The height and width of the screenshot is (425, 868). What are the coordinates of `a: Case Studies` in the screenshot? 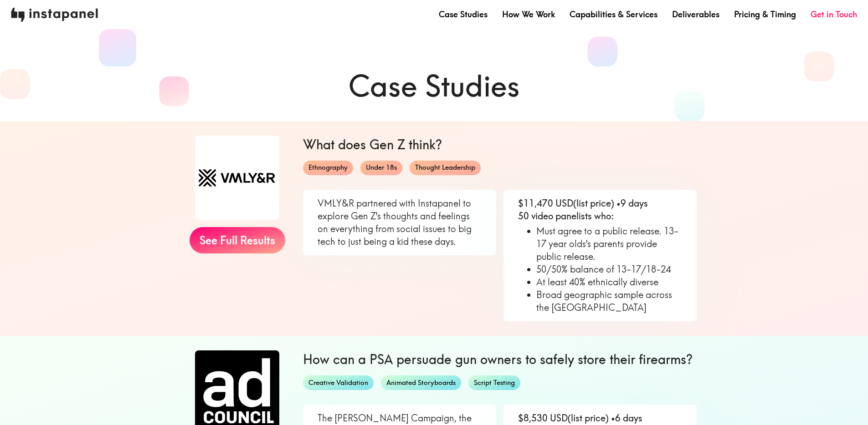 It's located at (463, 14).